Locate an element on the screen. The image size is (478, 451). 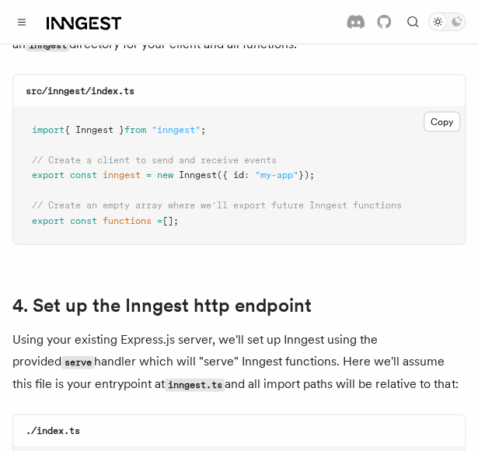
code: inngest.ts is located at coordinates (194, 384).